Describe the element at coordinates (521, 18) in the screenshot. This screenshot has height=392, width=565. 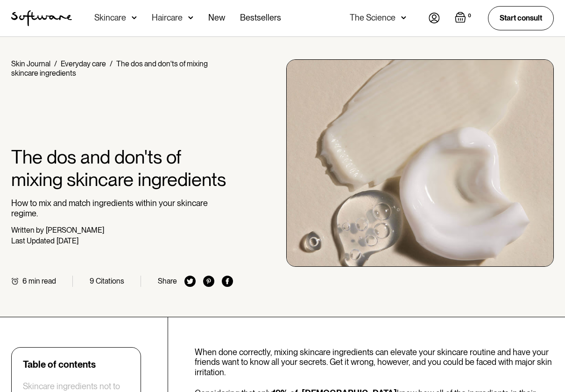
I see `a: Start consult` at that location.